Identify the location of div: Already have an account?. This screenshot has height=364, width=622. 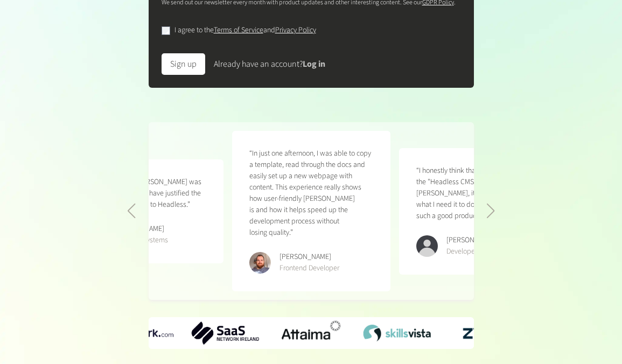
(269, 64).